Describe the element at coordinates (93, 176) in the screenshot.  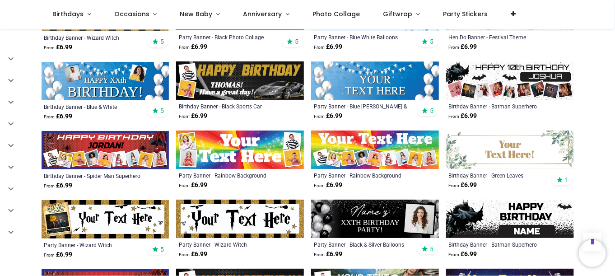
I see `div: Birthday Banner - Spider Man Superhero` at that location.